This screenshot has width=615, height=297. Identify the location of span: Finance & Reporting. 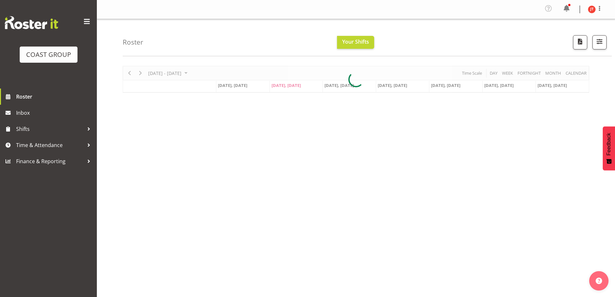
(50, 161).